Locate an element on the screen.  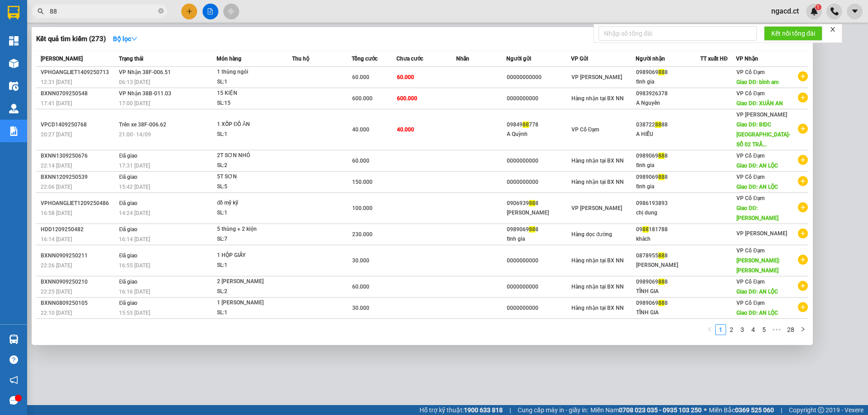
div: 2T SƠN NHỎ is located at coordinates (251, 156).